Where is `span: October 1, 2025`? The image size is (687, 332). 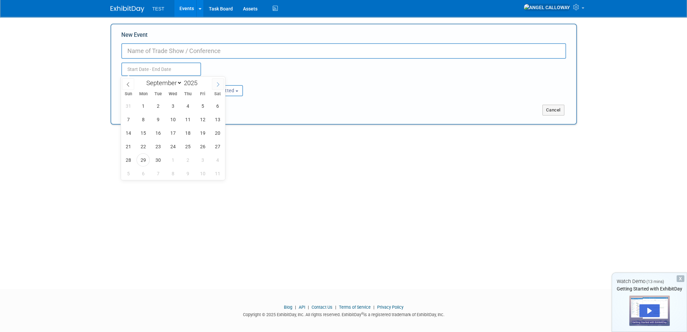
span: October 1, 2025 is located at coordinates (173, 160).